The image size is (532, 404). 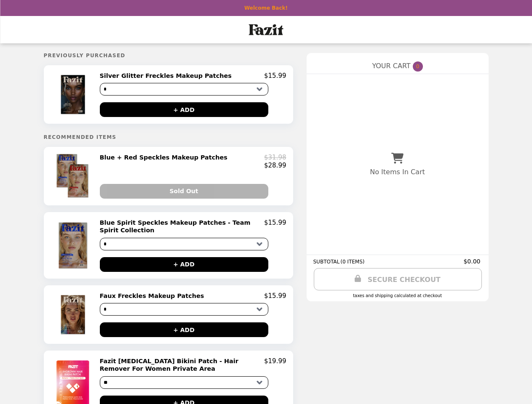 What do you see at coordinates (74, 245) in the screenshot?
I see `img: Blue Spirit Speckles Makeup Patches - Team Spirit Collection` at bounding box center [74, 245].